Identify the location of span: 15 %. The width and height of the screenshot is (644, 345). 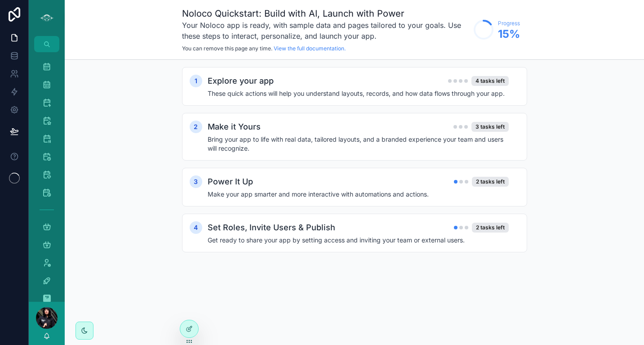
(509, 34).